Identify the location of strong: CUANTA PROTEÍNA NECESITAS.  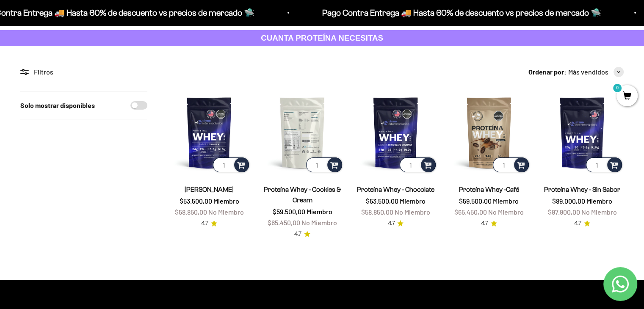
(322, 38).